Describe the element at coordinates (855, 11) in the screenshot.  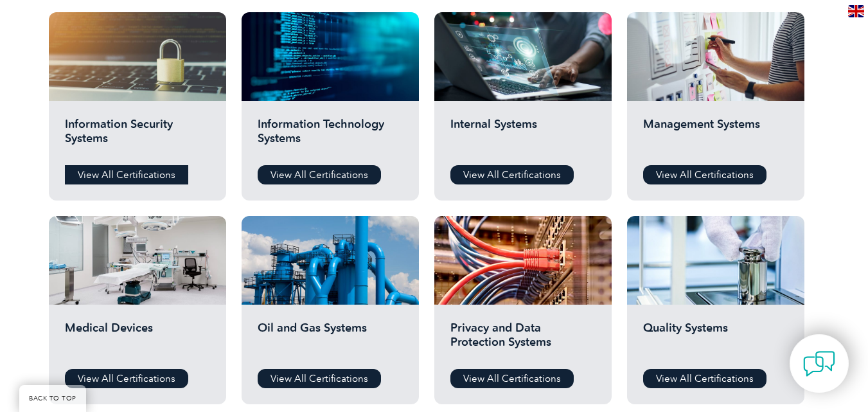
I see `img: en` at that location.